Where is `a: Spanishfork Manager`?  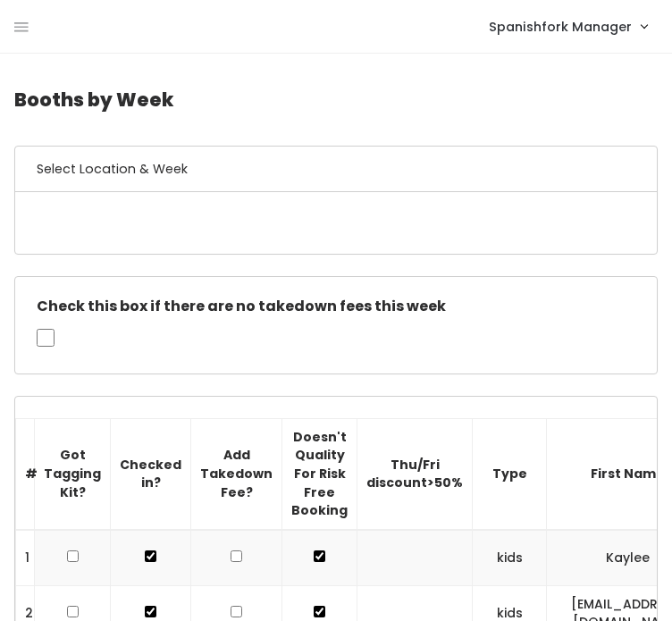
a: Spanishfork Manager is located at coordinates (567, 25).